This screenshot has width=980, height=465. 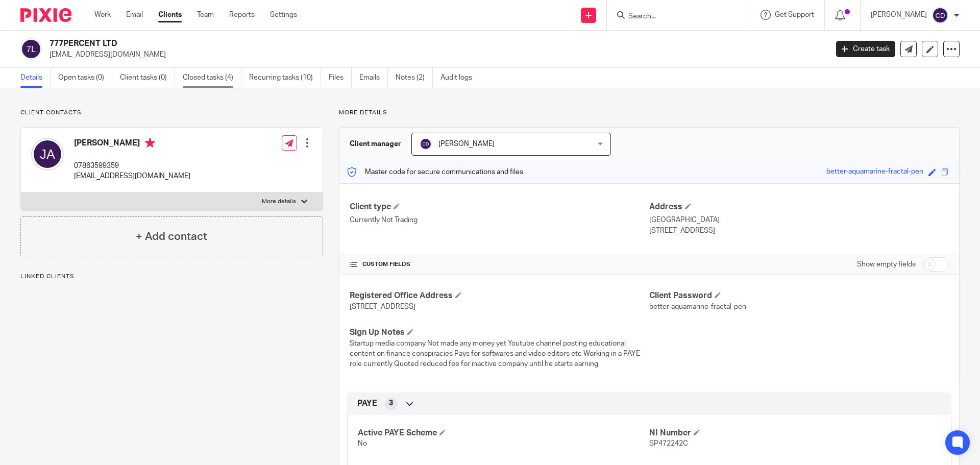 I want to click on span: Get Support, so click(x=794, y=15).